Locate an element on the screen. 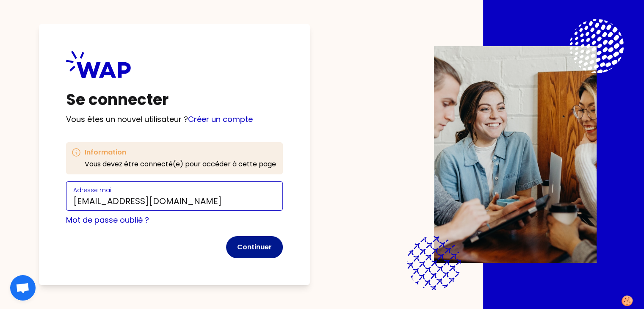  img: Description is located at coordinates (515, 155).